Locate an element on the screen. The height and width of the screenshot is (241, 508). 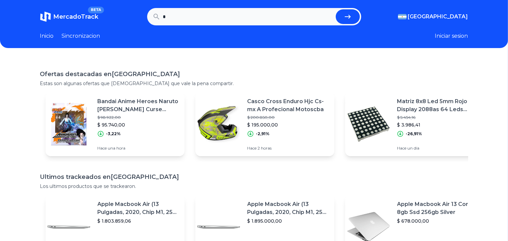
span: MercadoTrack is located at coordinates (76, 17).